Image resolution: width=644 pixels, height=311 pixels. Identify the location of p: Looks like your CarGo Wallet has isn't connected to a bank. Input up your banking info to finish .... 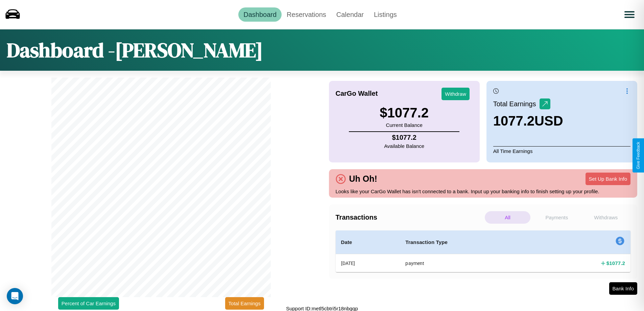
(483, 191).